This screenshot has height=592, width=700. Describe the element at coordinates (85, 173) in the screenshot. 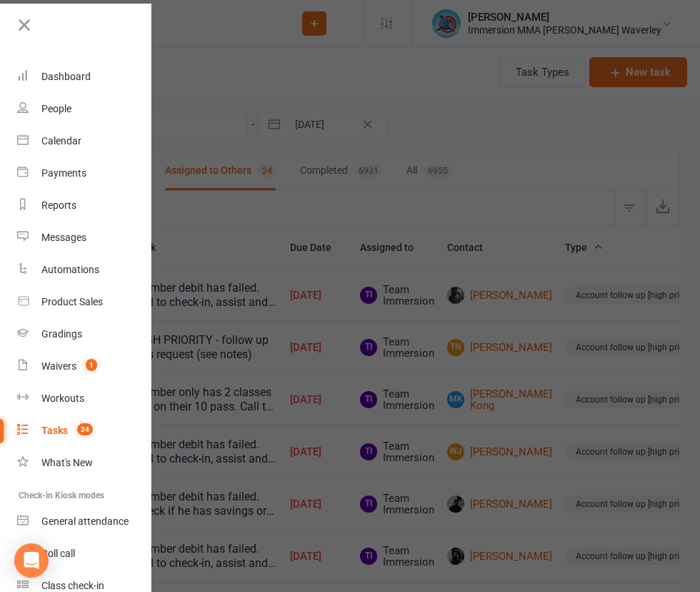

I see `a: Payments` at that location.